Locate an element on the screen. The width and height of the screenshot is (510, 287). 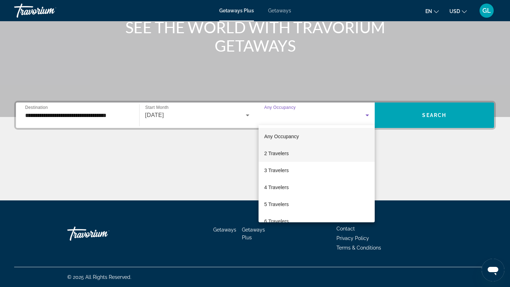
span: 2 Travelers is located at coordinates (276, 154).